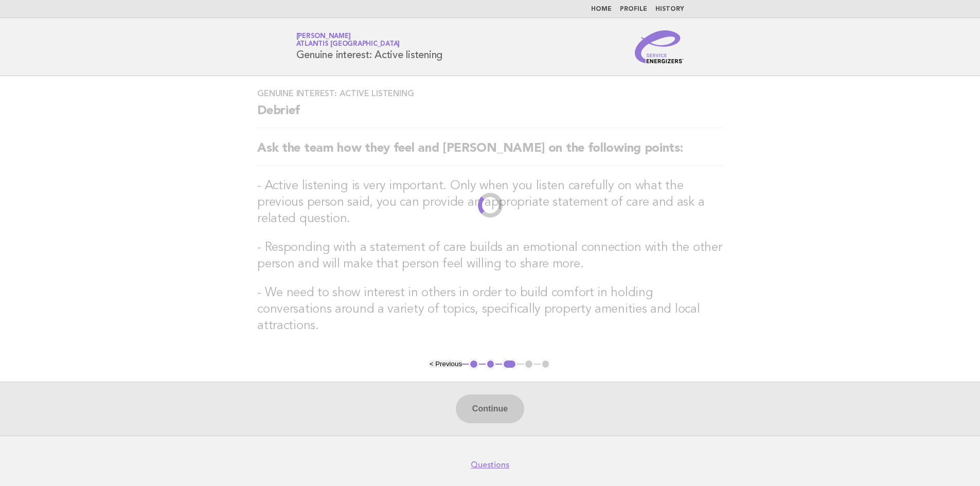  Describe the element at coordinates (490, 202) in the screenshot. I see `h3: - Active listening is very important. Only when you listen carefully on what the previous person ...` at that location.